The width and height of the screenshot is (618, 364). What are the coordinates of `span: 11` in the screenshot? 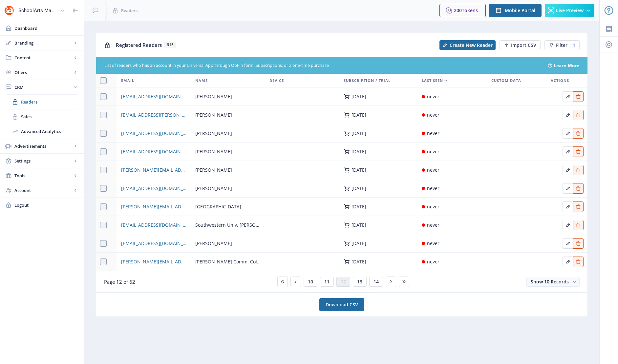 It's located at (327, 282).